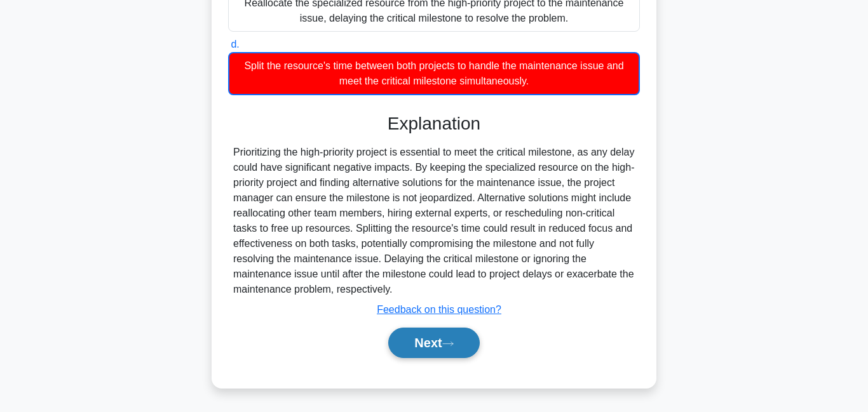  Describe the element at coordinates (439, 309) in the screenshot. I see `u: Feedback on this question?` at that location.